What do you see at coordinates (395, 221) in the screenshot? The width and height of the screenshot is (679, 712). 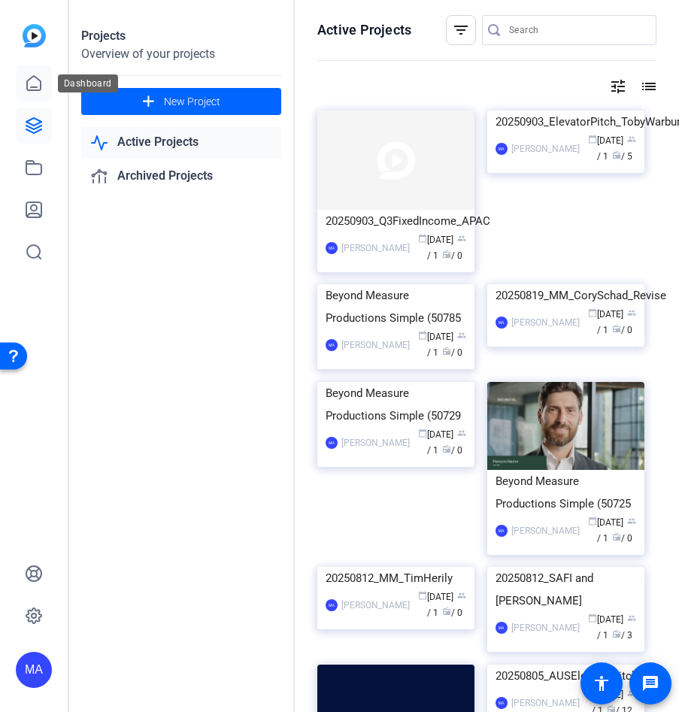 I see `div: 20250903_Q3FixedIncome_APAC` at bounding box center [395, 221].